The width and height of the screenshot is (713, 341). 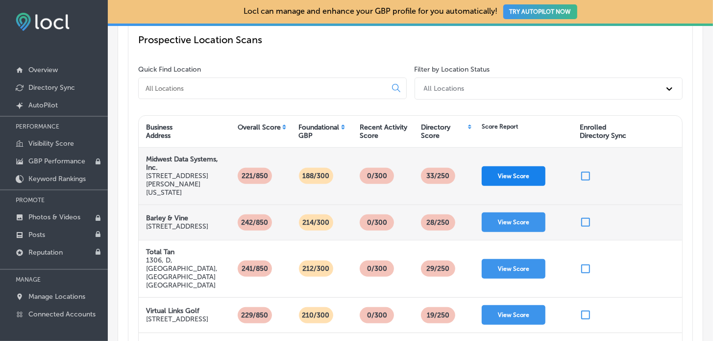 What do you see at coordinates (259, 127) in the screenshot?
I see `div: Overall Score` at bounding box center [259, 127].